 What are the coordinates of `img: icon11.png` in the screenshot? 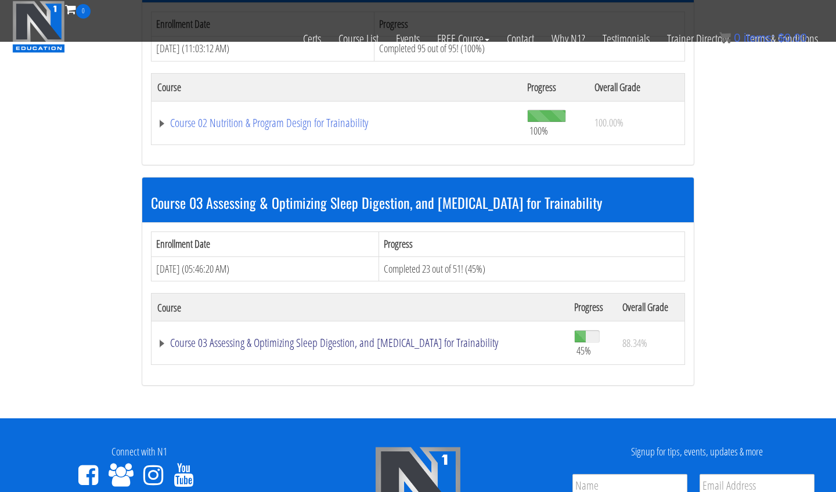 It's located at (725, 38).